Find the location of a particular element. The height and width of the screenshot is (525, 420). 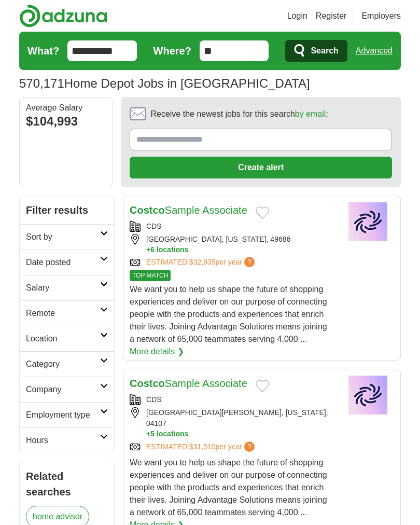

h2: Filter results is located at coordinates (67, 210).